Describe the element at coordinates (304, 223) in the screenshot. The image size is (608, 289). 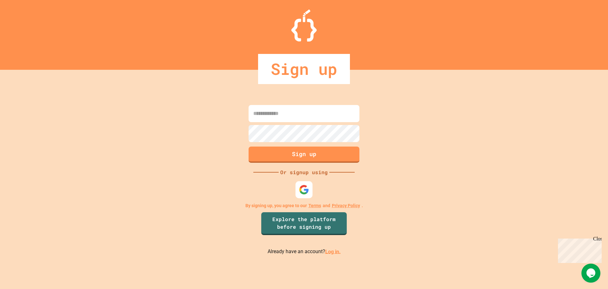
I see `a: Explore the platform before signing up` at that location.